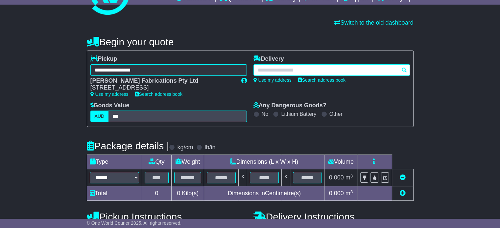 This screenshot has width=500, height=228. I want to click on span: 0, so click(178, 193).